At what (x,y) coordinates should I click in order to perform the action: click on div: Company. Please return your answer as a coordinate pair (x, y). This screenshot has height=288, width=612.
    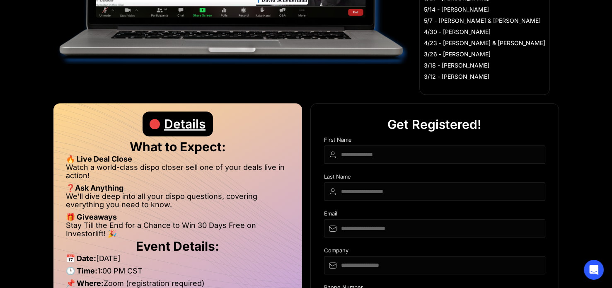
    Looking at the image, I should click on (435, 251).